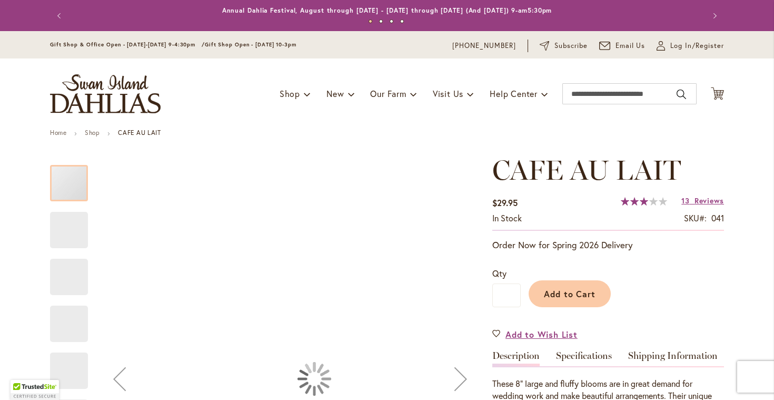  What do you see at coordinates (570, 293) in the screenshot?
I see `button: Add to Cart` at bounding box center [570, 293].